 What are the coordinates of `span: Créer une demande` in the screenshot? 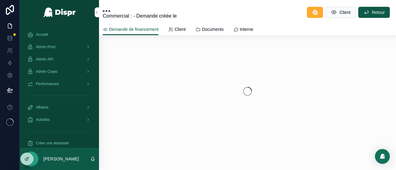 It's located at (52, 143).